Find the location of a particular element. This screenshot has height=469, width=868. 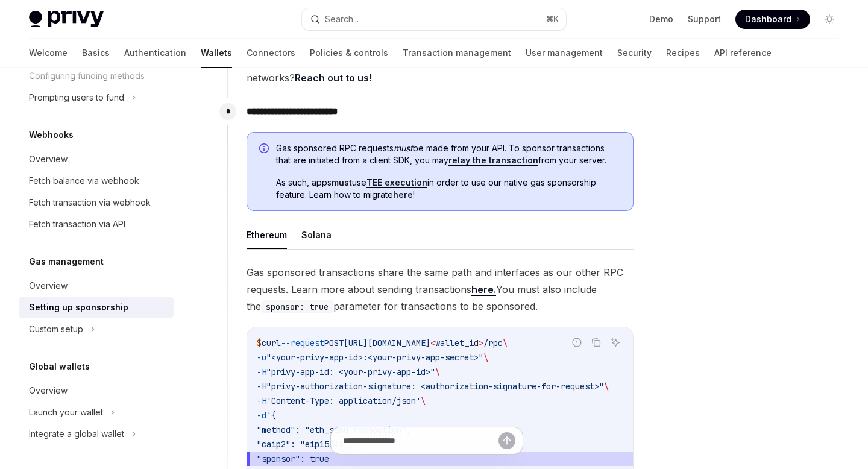

em: must is located at coordinates (403, 147).